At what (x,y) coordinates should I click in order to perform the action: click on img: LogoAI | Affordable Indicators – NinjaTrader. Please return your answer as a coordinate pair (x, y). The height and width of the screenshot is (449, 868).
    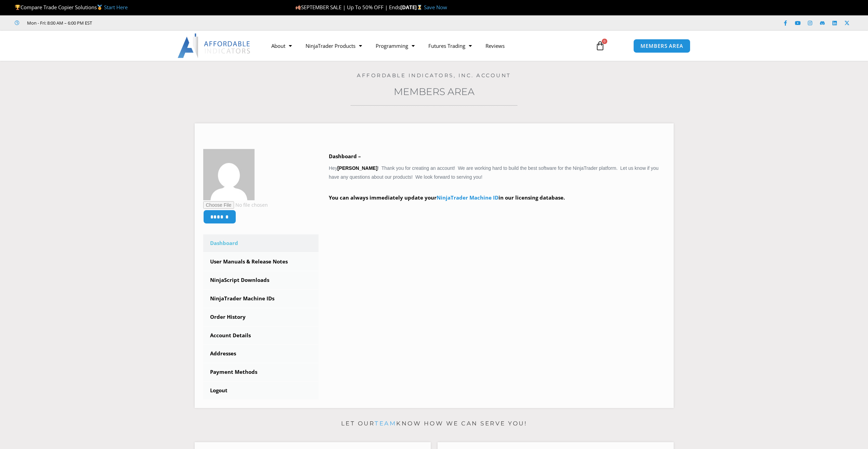
    Looking at the image, I should click on (214, 46).